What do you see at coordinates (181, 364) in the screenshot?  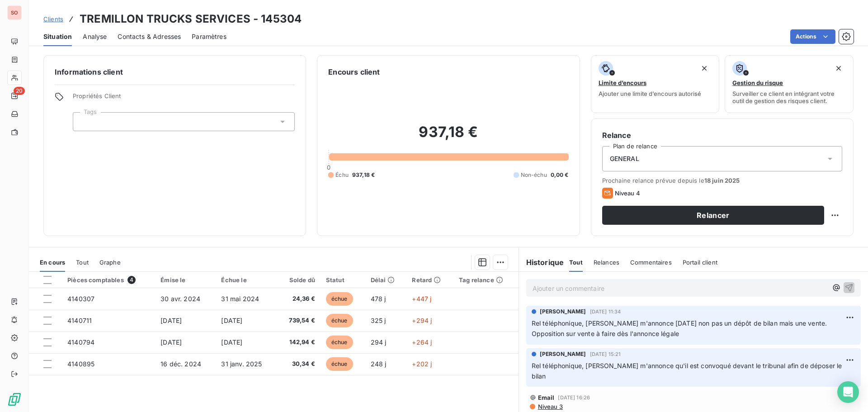 I see `span: 16 déc. 2024` at bounding box center [181, 364].